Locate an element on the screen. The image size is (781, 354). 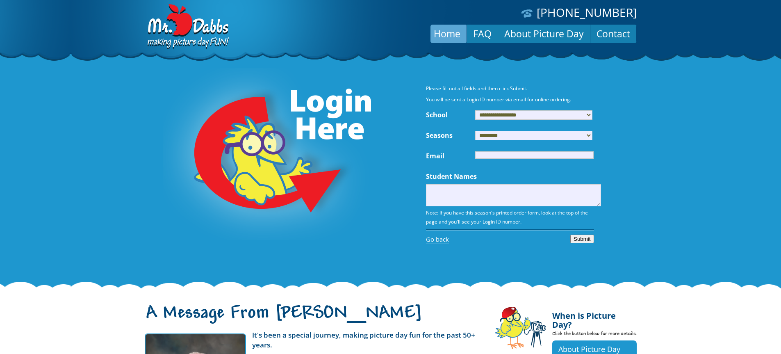
h4: When is Picture Day? is located at coordinates (594, 318).